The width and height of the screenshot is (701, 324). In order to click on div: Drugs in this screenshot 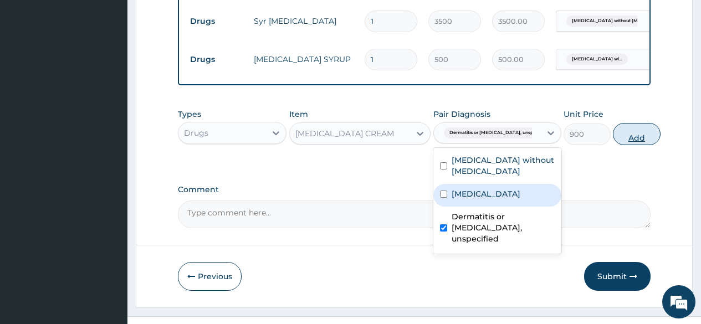, I will do `click(196, 133)`.